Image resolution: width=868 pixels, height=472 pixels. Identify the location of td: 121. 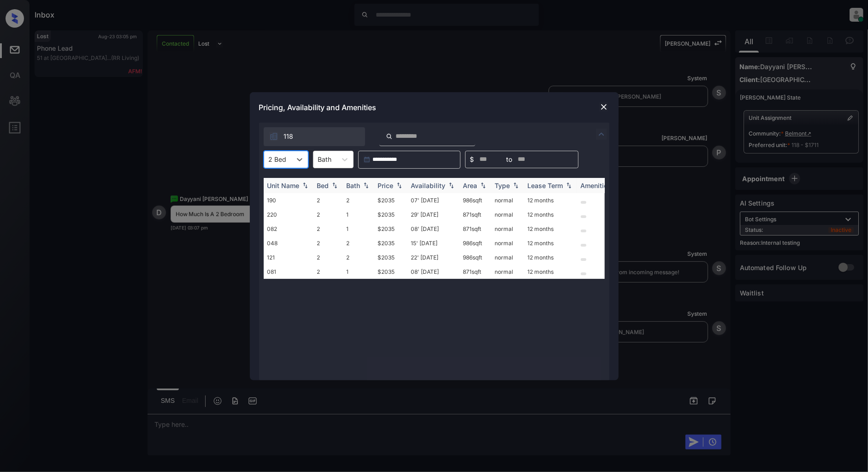
(289, 257).